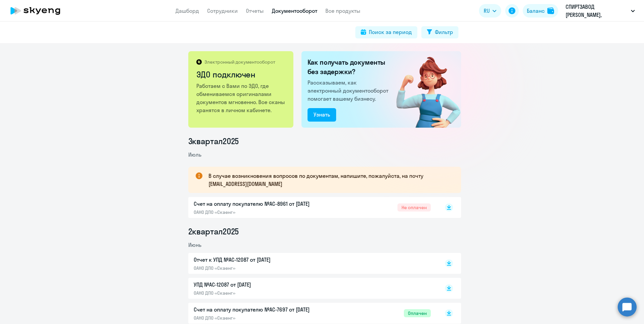  Describe the element at coordinates (324, 141) in the screenshot. I see `li: 3 квартал 2025` at that location.